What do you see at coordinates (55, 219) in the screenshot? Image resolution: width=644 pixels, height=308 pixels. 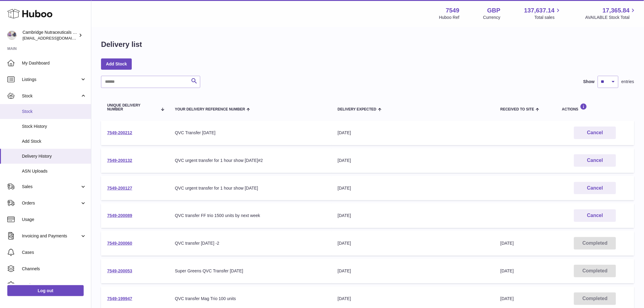 I see `span: Usage` at bounding box center [55, 219].